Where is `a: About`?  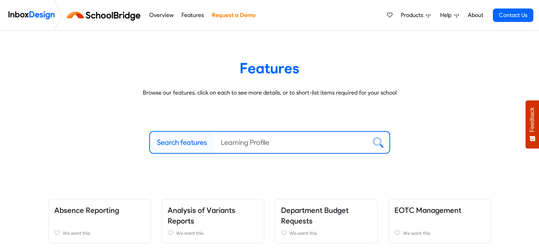
a: About is located at coordinates (475, 15).